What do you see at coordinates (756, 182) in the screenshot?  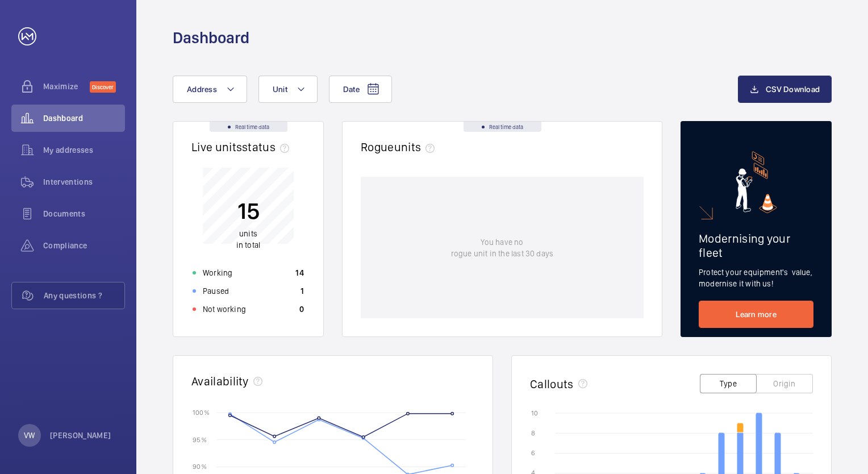 I see `img: marketing-card.svg` at bounding box center [756, 182].